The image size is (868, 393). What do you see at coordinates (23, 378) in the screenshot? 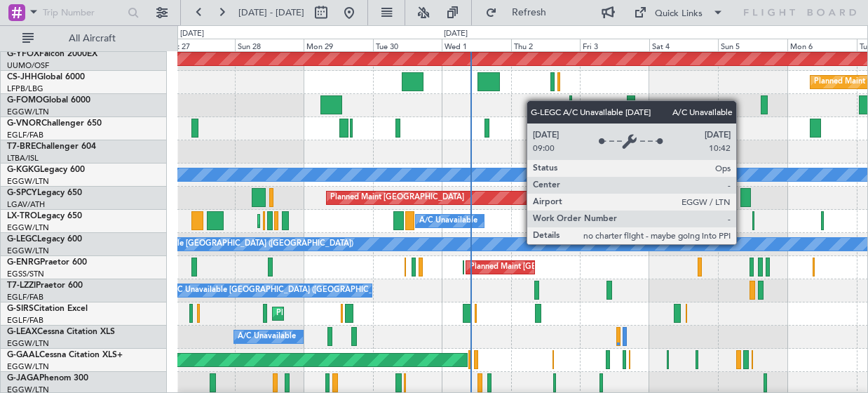
I see `span: G-JAGA` at bounding box center [23, 378].